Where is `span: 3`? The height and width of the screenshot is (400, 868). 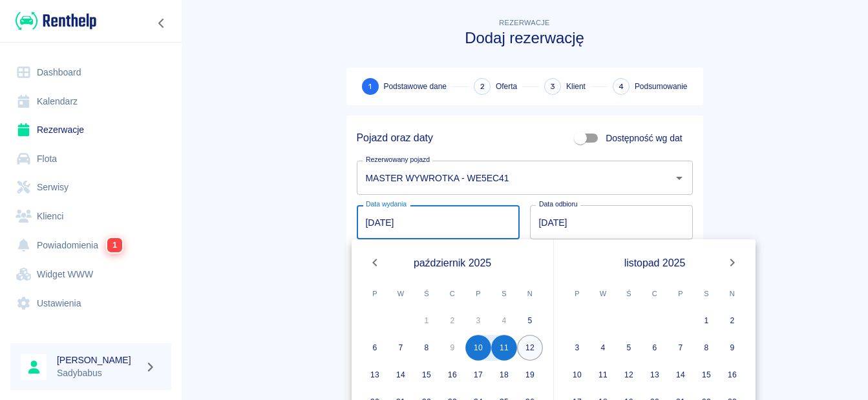 span: 3 is located at coordinates (552, 86).